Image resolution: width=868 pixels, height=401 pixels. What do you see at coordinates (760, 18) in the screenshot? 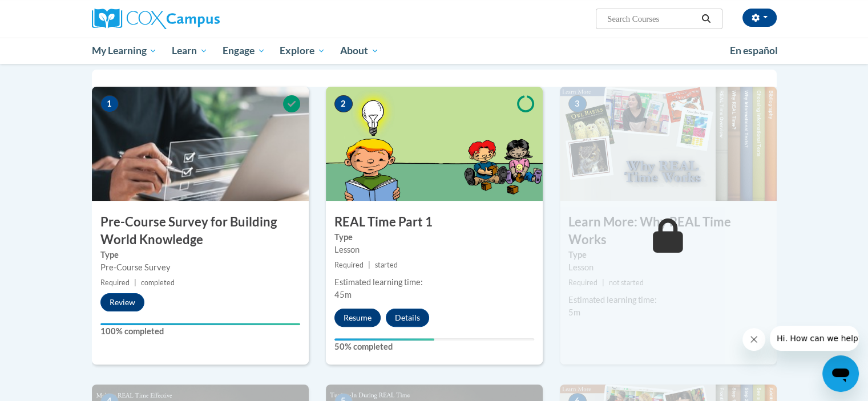
I see `button: Account Settings` at bounding box center [760, 18].